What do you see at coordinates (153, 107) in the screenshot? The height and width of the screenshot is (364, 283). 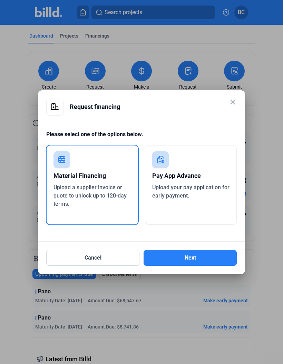 I see `div: Request financing` at bounding box center [153, 107].